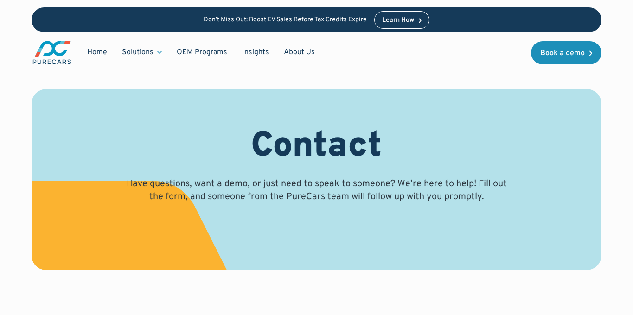 This screenshot has height=315, width=633. Describe the element at coordinates (97, 52) in the screenshot. I see `a: Home` at that location.